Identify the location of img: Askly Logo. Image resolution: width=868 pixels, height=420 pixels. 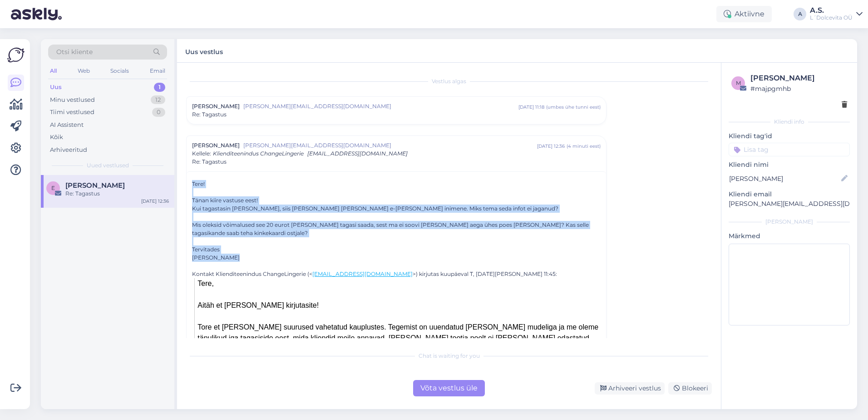
(16, 55).